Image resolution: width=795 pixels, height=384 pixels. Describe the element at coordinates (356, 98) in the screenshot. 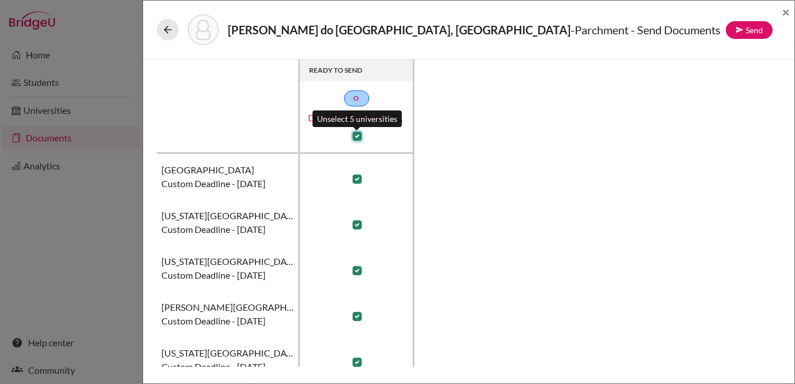

I see `a: O` at that location.